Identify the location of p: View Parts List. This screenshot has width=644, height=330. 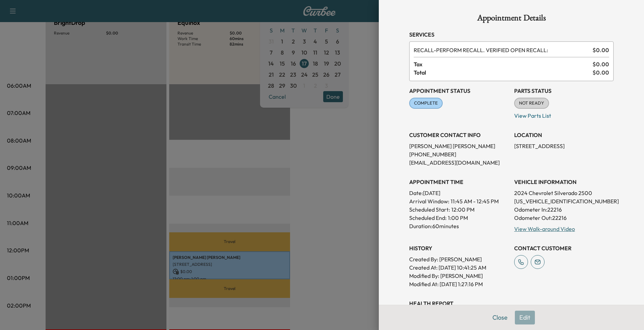
(564, 114).